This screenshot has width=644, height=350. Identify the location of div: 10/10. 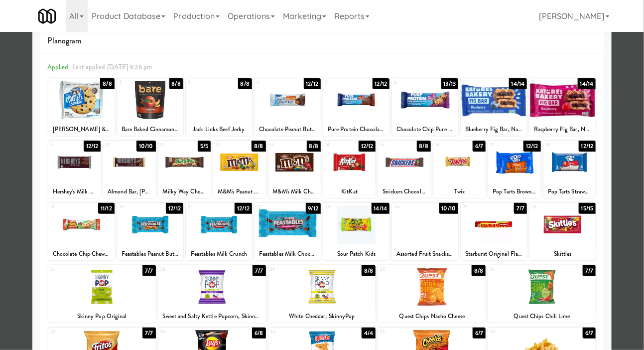
(146, 146).